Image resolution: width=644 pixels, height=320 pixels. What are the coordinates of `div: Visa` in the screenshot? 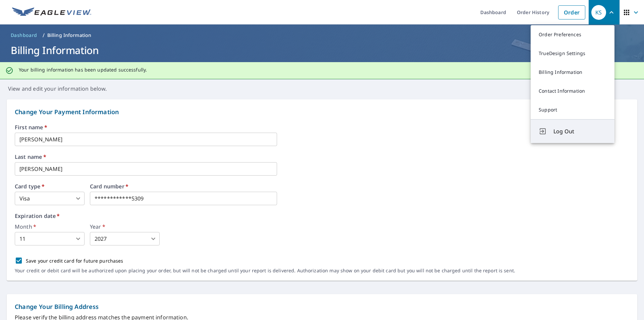 It's located at (50, 198).